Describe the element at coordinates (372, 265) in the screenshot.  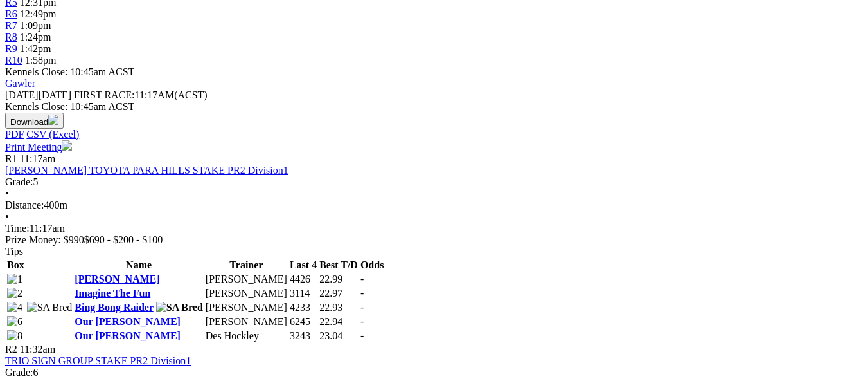
I see `th: Odds` at that location.